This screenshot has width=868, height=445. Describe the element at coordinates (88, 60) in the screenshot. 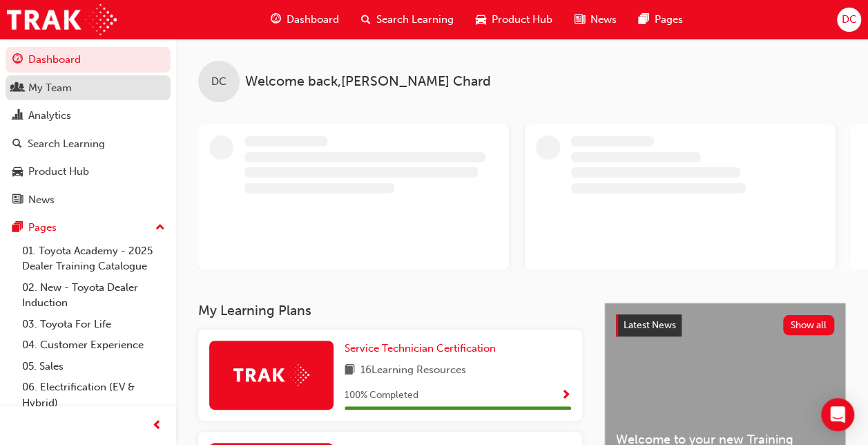

I see `a: Dashboard` at that location.